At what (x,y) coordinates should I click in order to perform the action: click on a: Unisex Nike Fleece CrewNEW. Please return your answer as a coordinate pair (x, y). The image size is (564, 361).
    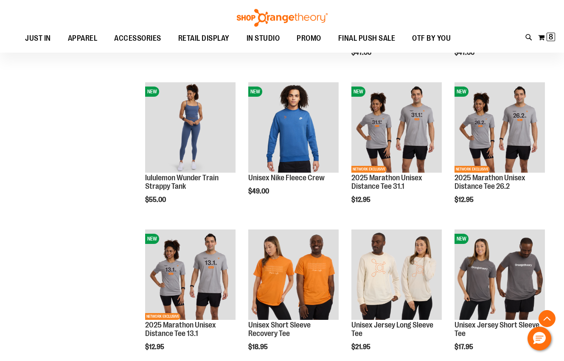
    Looking at the image, I should click on (293, 128).